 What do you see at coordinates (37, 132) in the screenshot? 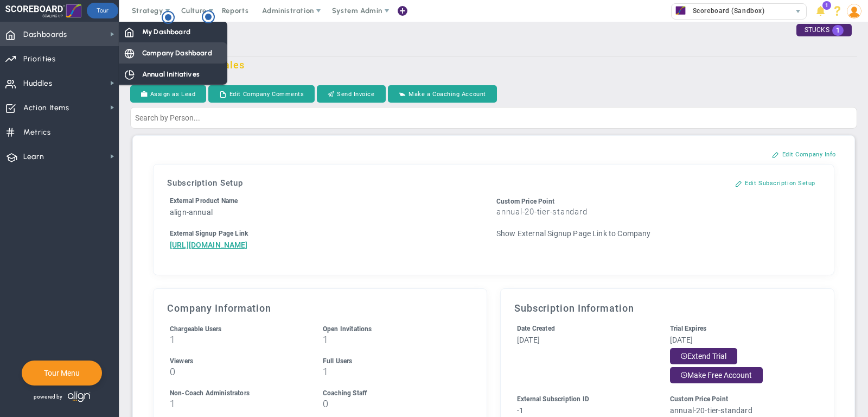
I see `span: Metrics` at bounding box center [37, 132].